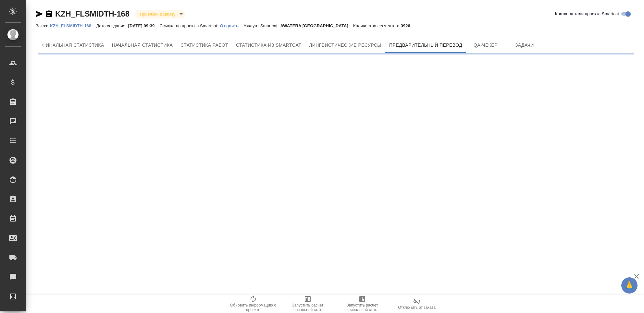 This screenshot has height=313, width=644. I want to click on span: Финальная статистика, so click(73, 45).